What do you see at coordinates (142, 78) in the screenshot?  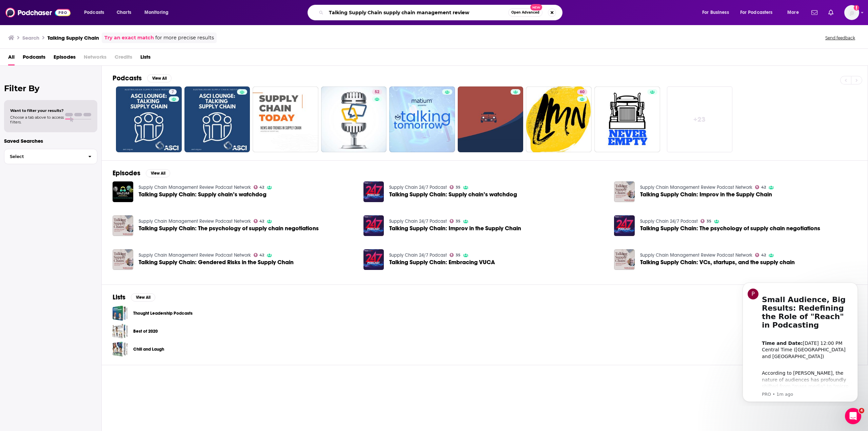 I see `a: PodcastsView All` at bounding box center [142, 78].